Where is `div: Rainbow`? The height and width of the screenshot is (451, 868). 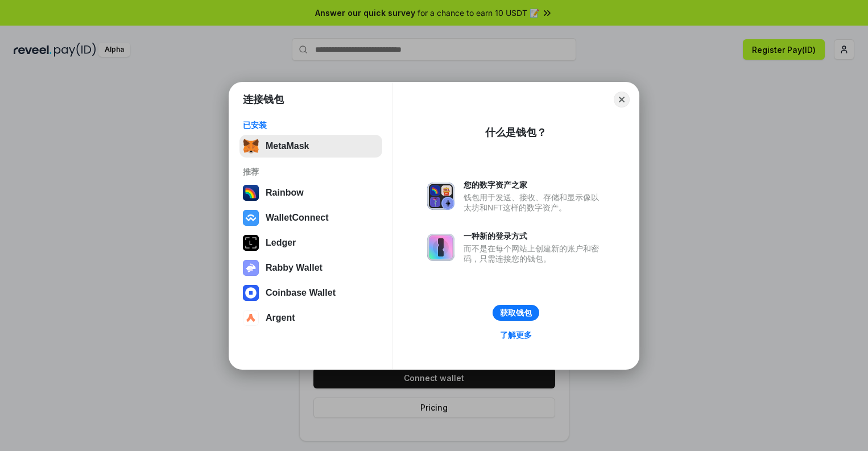 div: Rainbow is located at coordinates (284, 193).